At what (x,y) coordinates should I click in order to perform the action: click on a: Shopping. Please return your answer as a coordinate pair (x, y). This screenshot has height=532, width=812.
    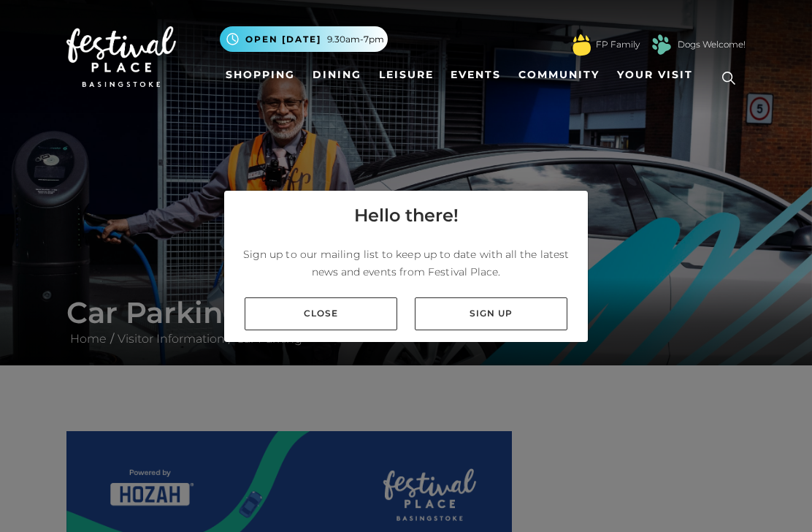
    Looking at the image, I should click on (260, 75).